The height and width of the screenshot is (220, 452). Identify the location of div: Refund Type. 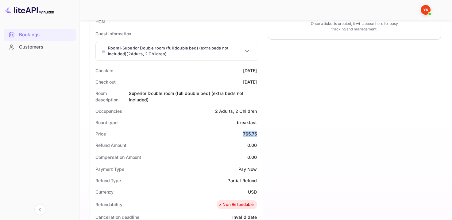
(108, 180).